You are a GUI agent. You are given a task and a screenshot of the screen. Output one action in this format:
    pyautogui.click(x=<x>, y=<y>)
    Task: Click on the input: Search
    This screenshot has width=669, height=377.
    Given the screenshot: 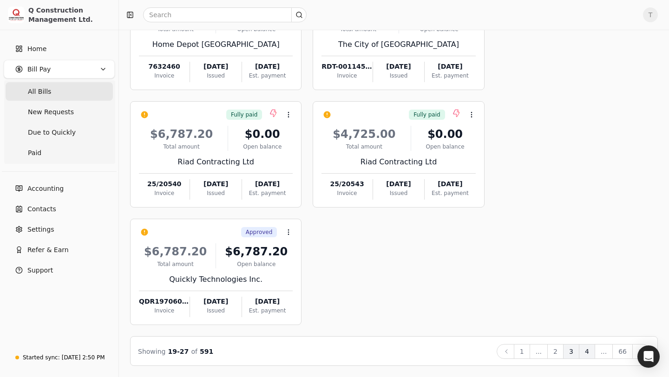 What is the action you would take?
    pyautogui.click(x=225, y=15)
    